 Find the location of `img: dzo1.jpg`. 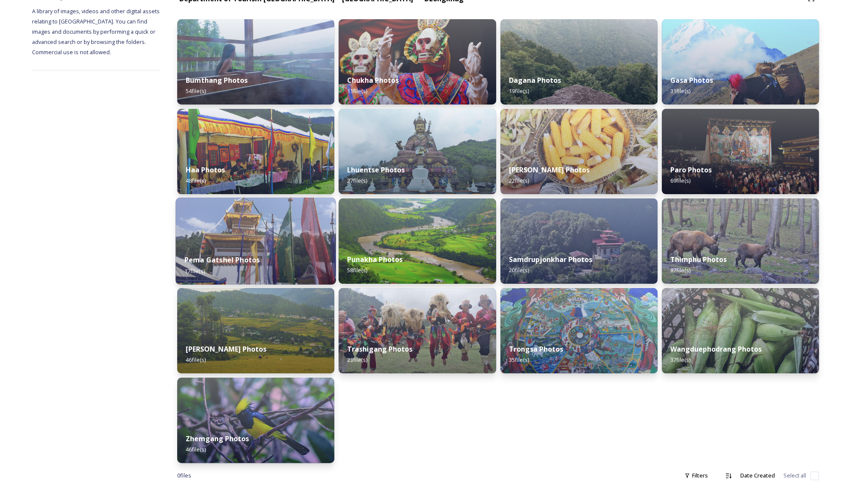

img: dzo1.jpg is located at coordinates (417, 241).